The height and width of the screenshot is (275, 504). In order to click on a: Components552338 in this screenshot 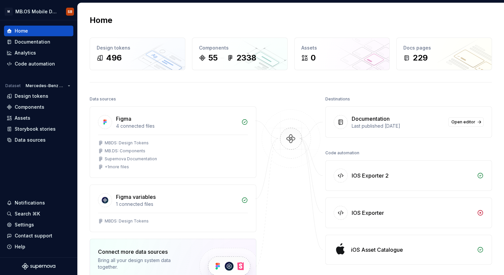, I will do `click(239, 54)`.